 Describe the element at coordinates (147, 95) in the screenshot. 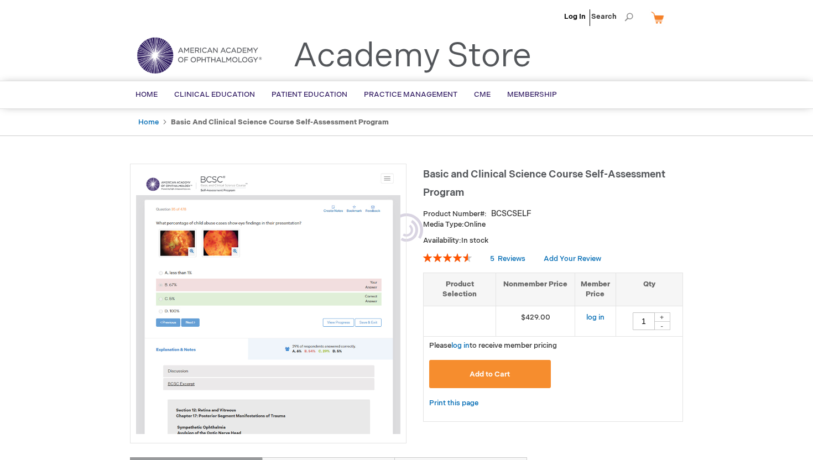

I see `span: Home` at that location.